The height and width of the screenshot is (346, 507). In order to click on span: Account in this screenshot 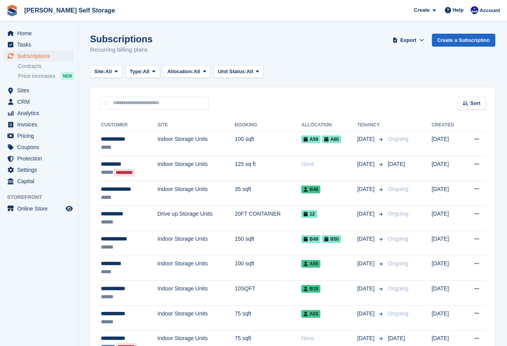, I will do `click(490, 11)`.